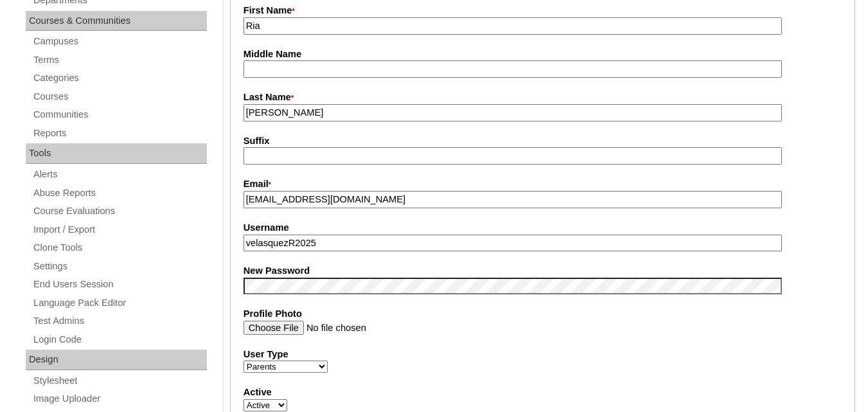  Describe the element at coordinates (542, 141) in the screenshot. I see `label: Suffix` at that location.